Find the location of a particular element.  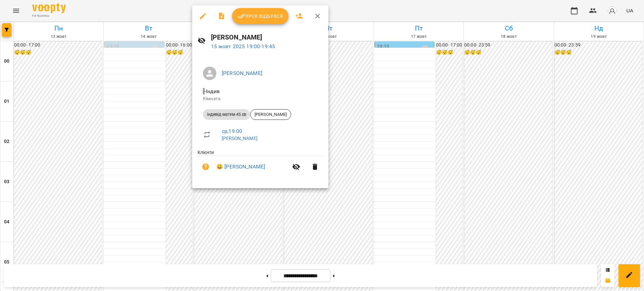

a: ср , 19:00 is located at coordinates (232, 131).